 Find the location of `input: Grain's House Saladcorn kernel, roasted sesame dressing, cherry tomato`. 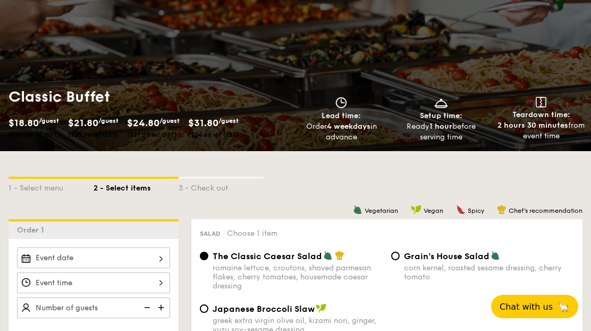

input: Grain's House Saladcorn kernel, roasted sesame dressing, cherry tomato is located at coordinates (396, 256).